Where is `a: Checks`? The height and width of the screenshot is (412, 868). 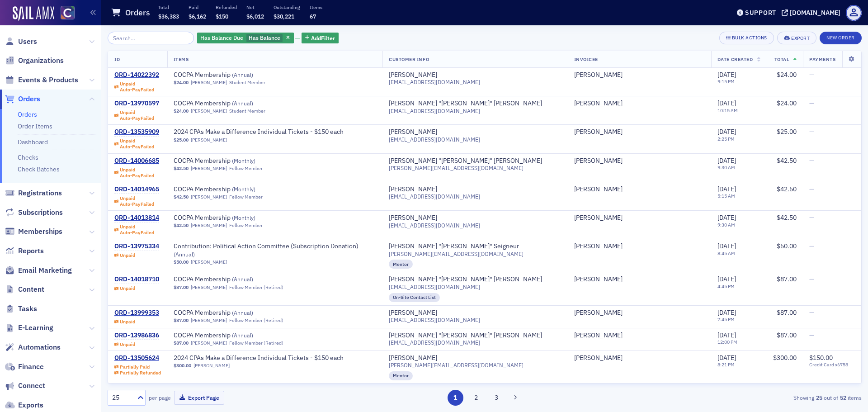 a: Checks is located at coordinates (28, 158).